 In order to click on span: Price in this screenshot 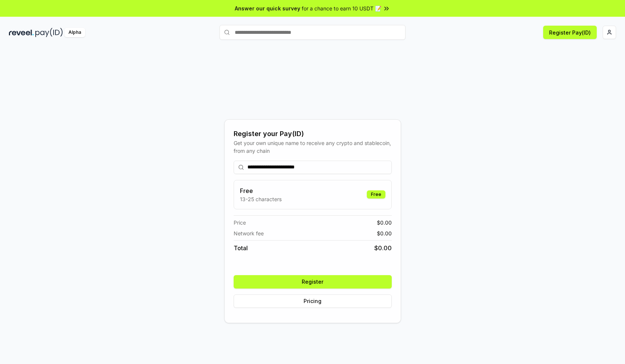, I will do `click(240, 222)`.